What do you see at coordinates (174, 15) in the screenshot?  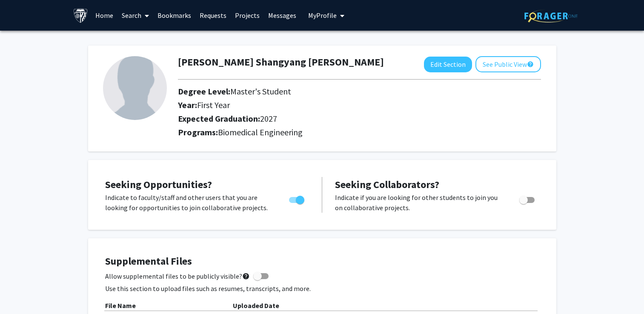 I see `a: Bookmarks` at bounding box center [174, 15].